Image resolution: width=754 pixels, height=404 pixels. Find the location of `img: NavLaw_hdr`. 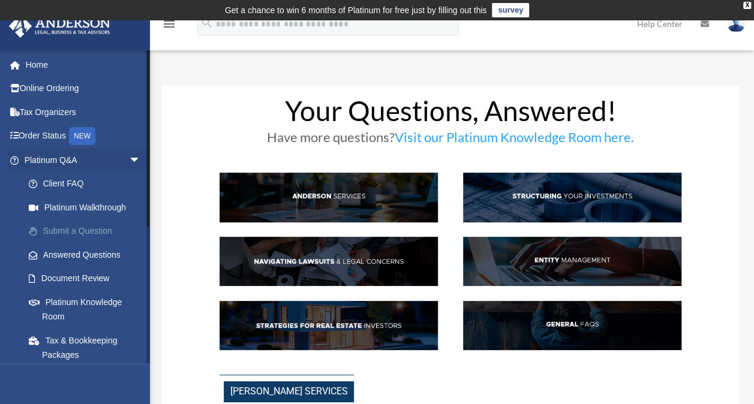

img: NavLaw_hdr is located at coordinates (329, 262).